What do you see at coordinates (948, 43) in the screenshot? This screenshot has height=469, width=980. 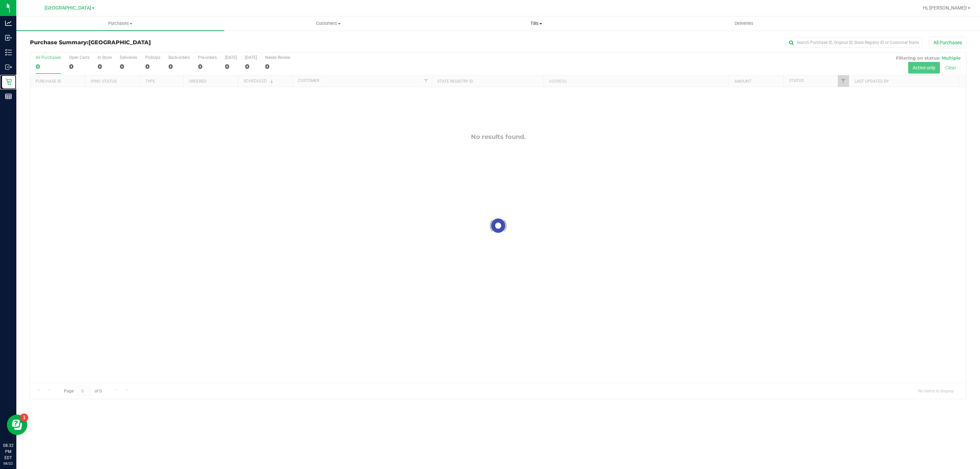 I see `button: All Purchases` at bounding box center [948, 43].